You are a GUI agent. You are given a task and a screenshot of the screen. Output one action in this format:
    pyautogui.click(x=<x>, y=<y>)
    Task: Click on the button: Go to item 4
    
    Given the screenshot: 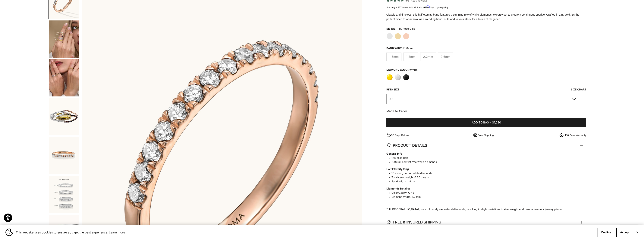 What is the action you would take?
    pyautogui.click(x=64, y=39)
    